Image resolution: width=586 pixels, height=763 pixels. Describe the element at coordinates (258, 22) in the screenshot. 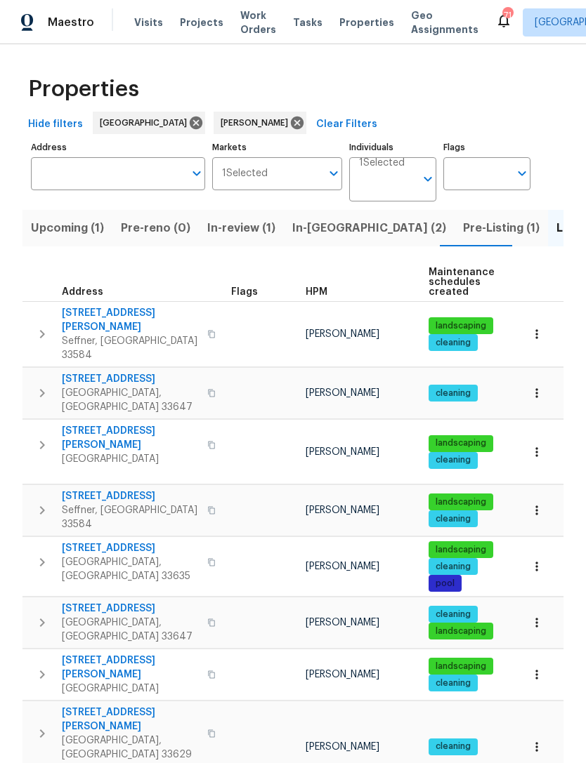

I see `span: Work Orders` at that location.